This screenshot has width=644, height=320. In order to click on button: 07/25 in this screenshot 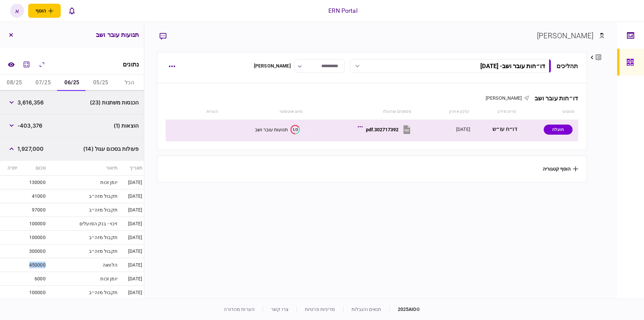, I will do `click(43, 83)`.